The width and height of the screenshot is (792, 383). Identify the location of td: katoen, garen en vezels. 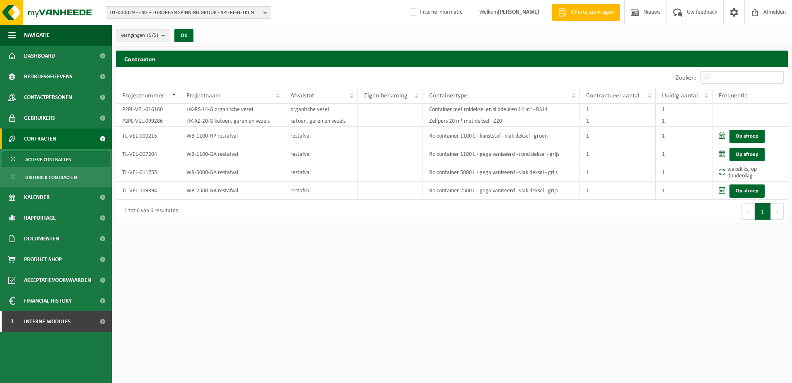
(321, 121).